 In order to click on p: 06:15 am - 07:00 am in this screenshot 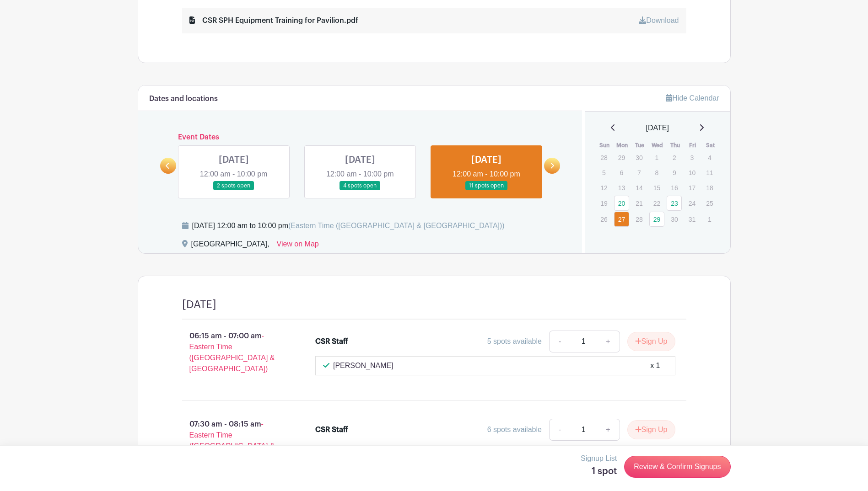, I will do `click(234, 352)`.